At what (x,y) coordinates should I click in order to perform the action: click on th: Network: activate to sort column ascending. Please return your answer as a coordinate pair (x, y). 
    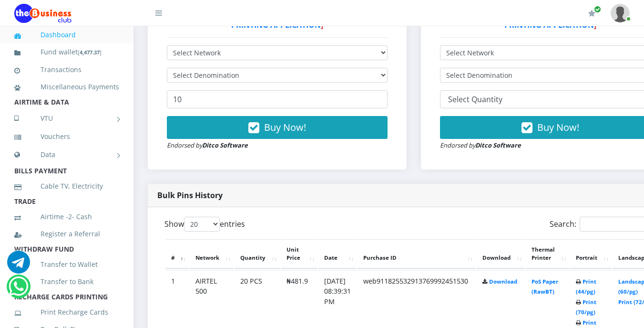
    Looking at the image, I should click on (212, 254).